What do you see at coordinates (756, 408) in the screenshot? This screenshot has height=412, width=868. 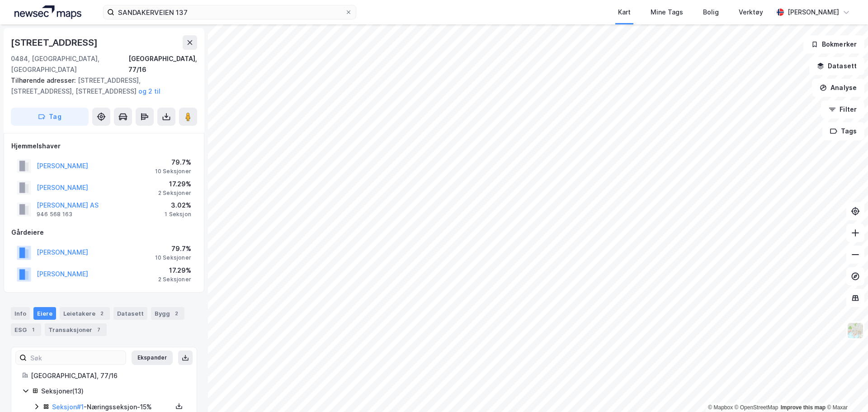 I see `a: OpenStreetMap` at bounding box center [756, 408].